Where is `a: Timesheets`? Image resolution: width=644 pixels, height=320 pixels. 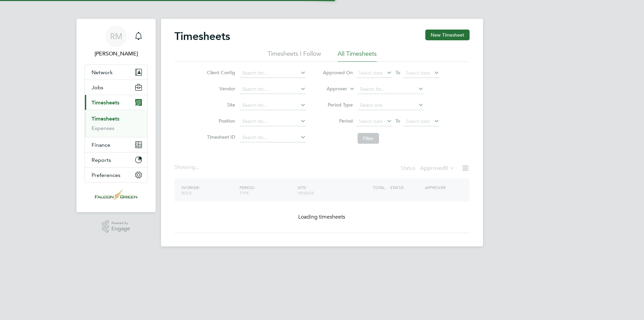
a: Timesheets is located at coordinates (105, 119).